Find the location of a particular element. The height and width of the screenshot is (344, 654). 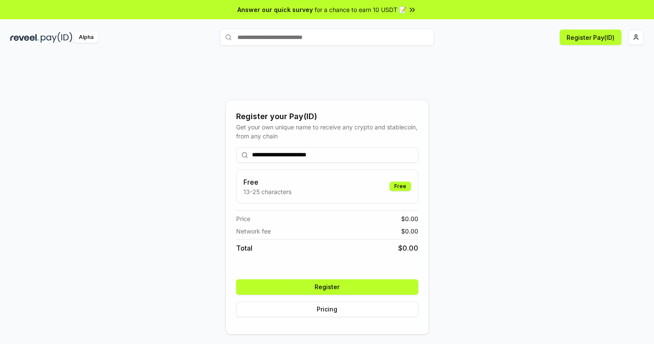

div: Free is located at coordinates (400, 186).